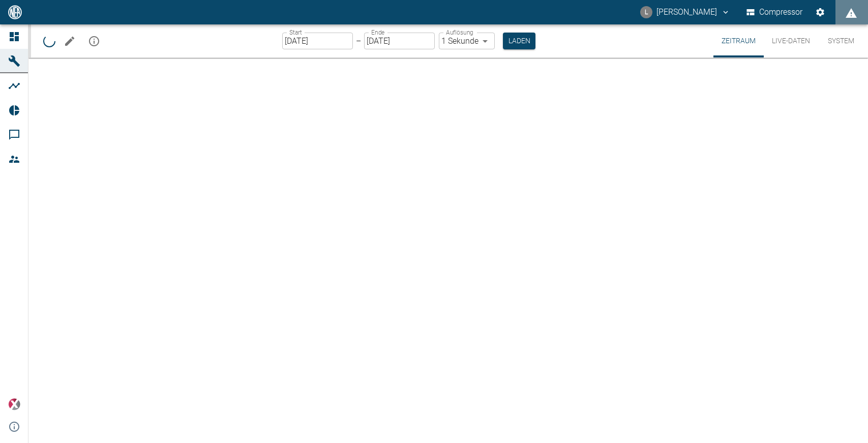  I want to click on button: Zeitraum, so click(739, 40).